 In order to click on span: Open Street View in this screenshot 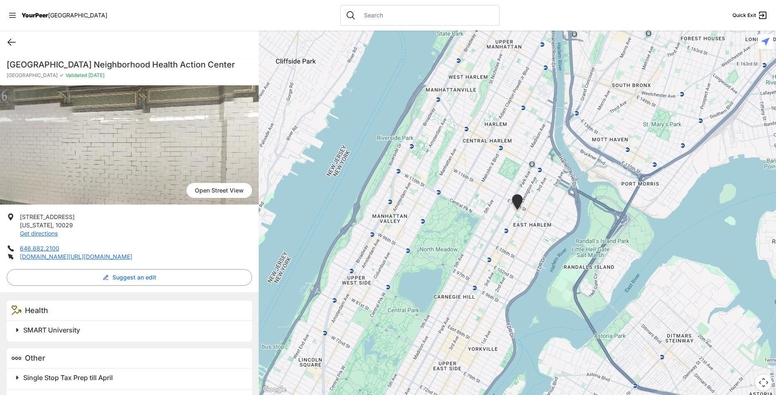, I will do `click(219, 191)`.